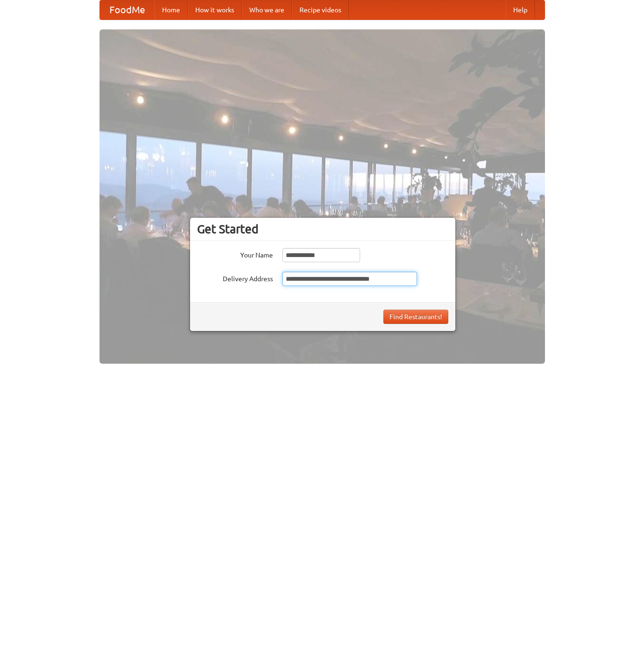 The width and height of the screenshot is (644, 671). I want to click on a: Who we are, so click(267, 10).